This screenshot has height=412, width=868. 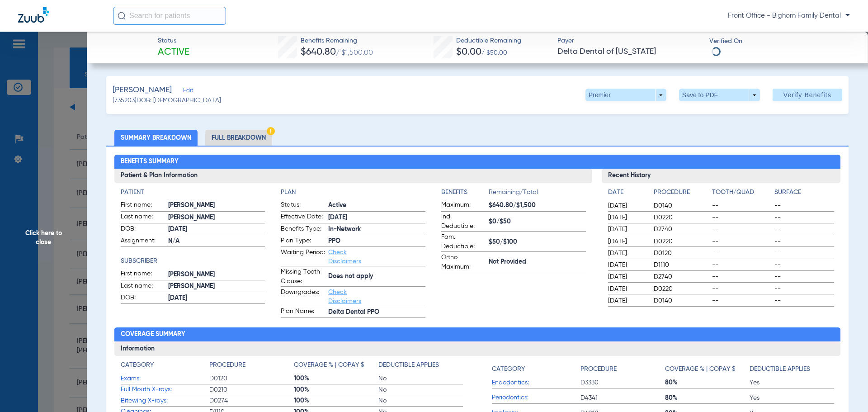 I want to click on span: Effective Date:, so click(x=303, y=218).